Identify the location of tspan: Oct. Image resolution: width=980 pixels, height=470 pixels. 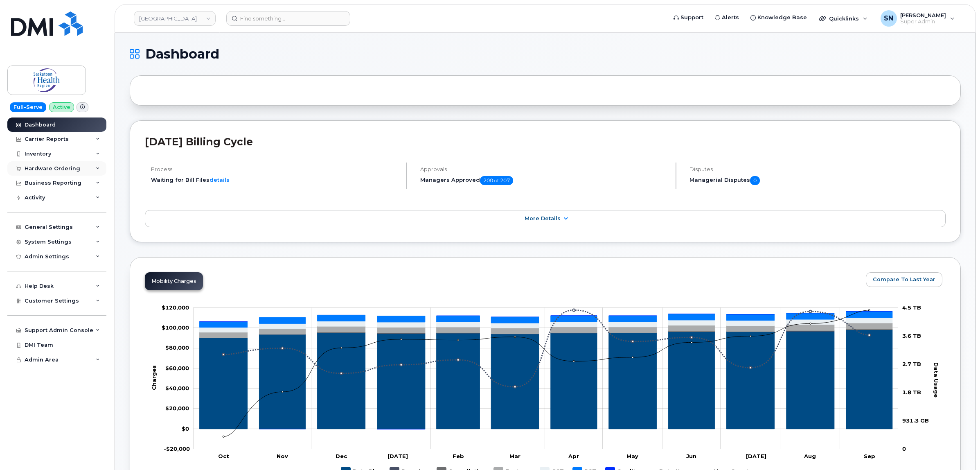
(224, 456).